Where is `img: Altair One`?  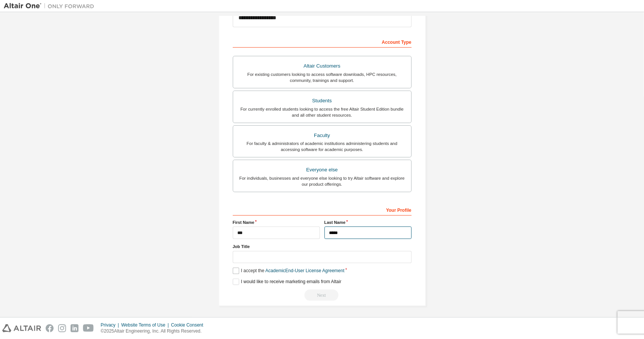
img: Altair One is located at coordinates (51, 6).